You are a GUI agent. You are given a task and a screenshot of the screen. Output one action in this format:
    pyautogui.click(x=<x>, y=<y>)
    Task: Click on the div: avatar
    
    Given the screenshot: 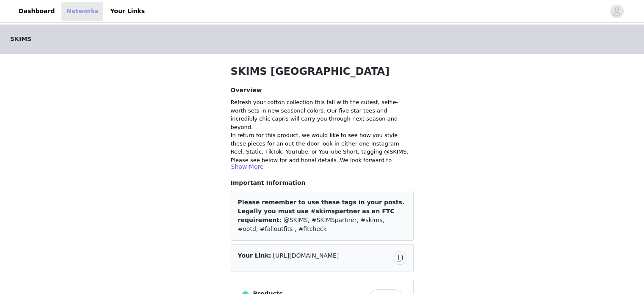 What is the action you would take?
    pyautogui.click(x=616, y=11)
    